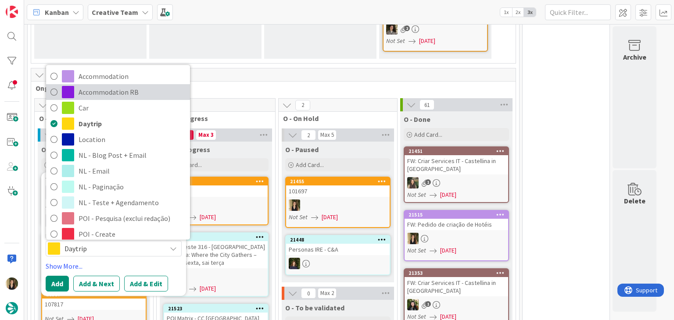  I want to click on span: POI - Pesquisa (exclui redação), so click(132, 219).